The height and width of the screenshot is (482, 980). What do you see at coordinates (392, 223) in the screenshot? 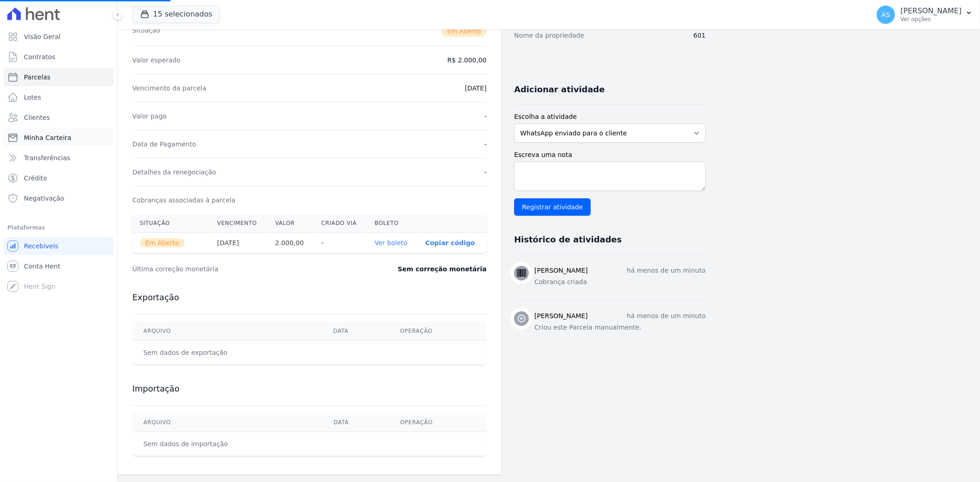
I see `th: Boleto` at bounding box center [392, 223].